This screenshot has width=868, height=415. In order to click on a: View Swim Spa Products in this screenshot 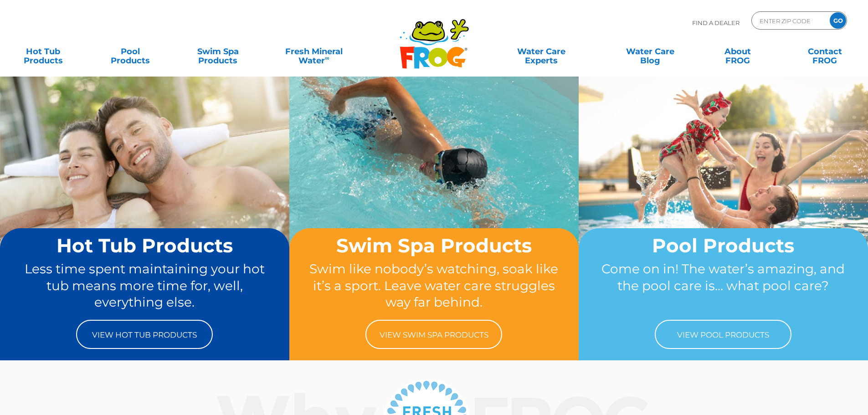, I will do `click(434, 334)`.